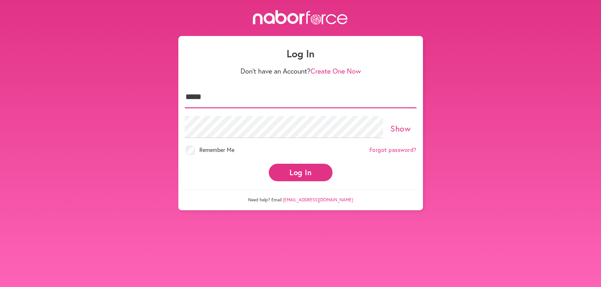  What do you see at coordinates (393, 150) in the screenshot?
I see `a: Forgot password?` at bounding box center [393, 150].